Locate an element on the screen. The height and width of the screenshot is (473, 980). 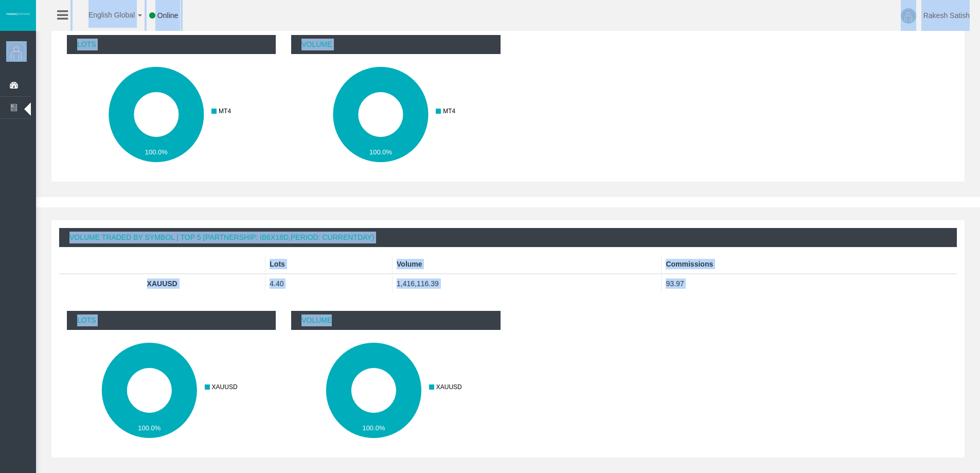
img: user-image is located at coordinates (909, 16).